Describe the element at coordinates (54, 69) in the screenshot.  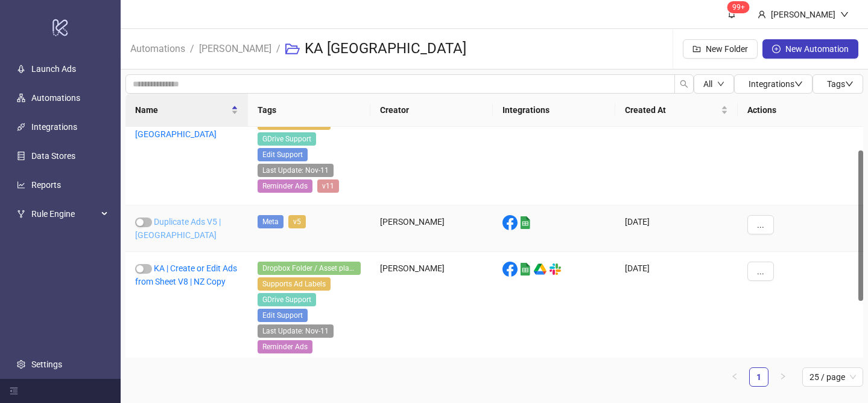
I see `a: Launch Ads` at that location.